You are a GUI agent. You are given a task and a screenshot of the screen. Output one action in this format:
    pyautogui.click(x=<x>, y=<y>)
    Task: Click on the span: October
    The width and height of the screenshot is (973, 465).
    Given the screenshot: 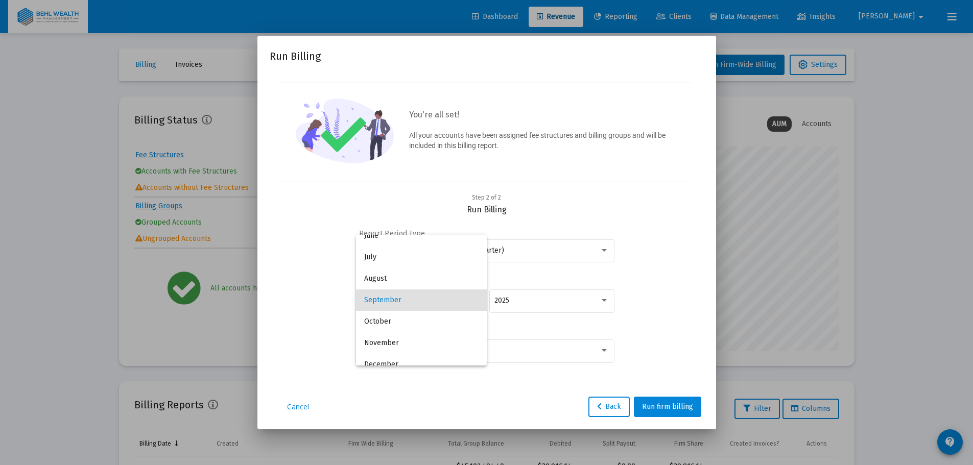 What is the action you would take?
    pyautogui.click(x=422, y=322)
    